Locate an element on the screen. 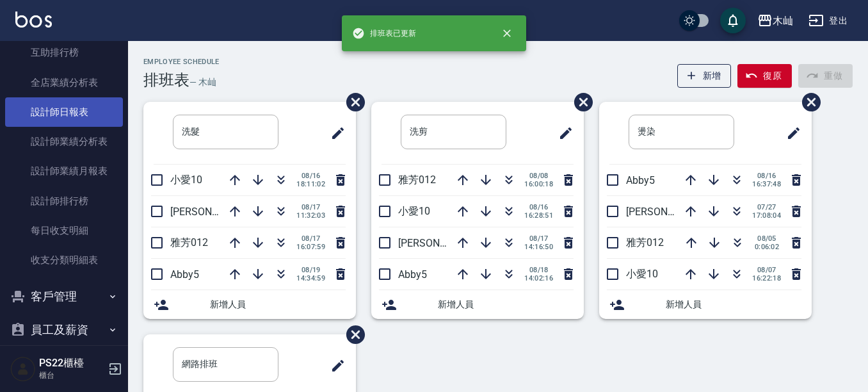  span: 16:37:48 is located at coordinates (766, 184).